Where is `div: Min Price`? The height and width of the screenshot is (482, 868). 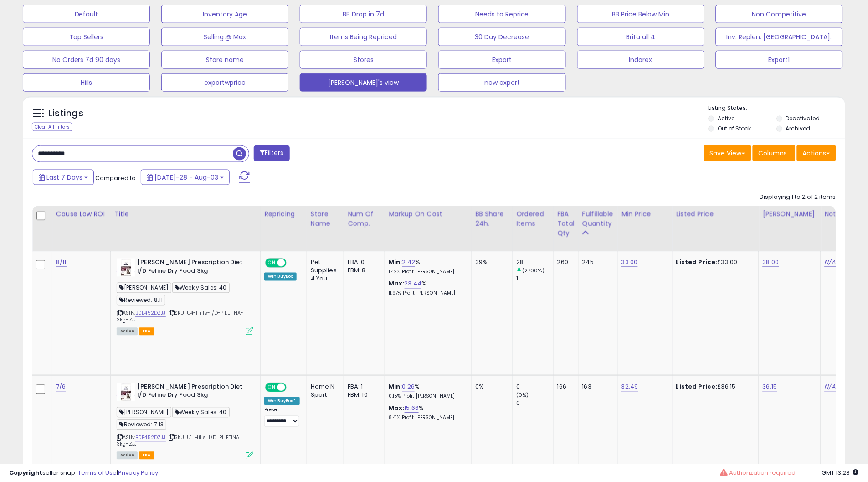
div: Min Price is located at coordinates (645, 215).